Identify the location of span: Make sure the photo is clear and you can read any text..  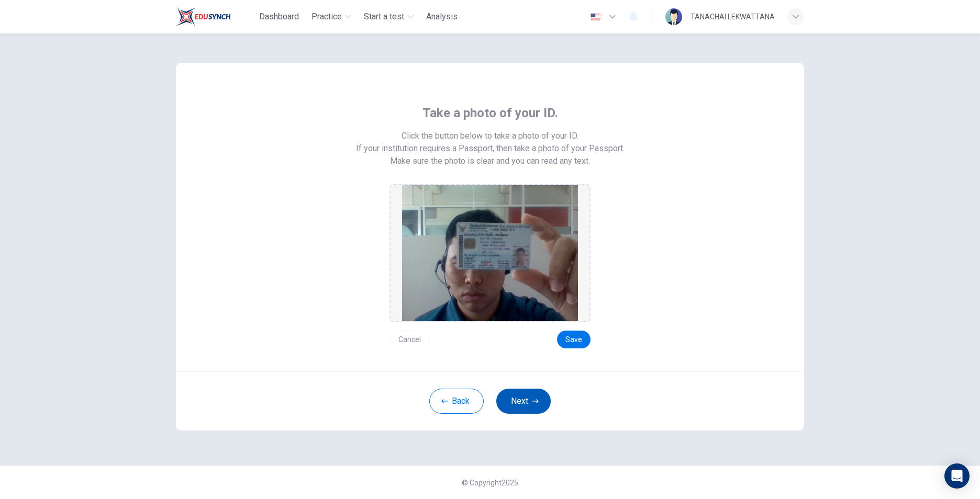
(490, 161).